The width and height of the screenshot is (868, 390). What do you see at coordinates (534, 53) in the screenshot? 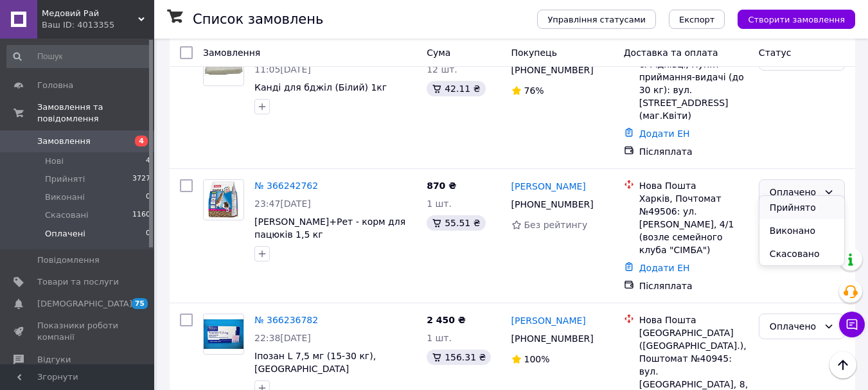
I see `span: Покупець` at bounding box center [534, 53].